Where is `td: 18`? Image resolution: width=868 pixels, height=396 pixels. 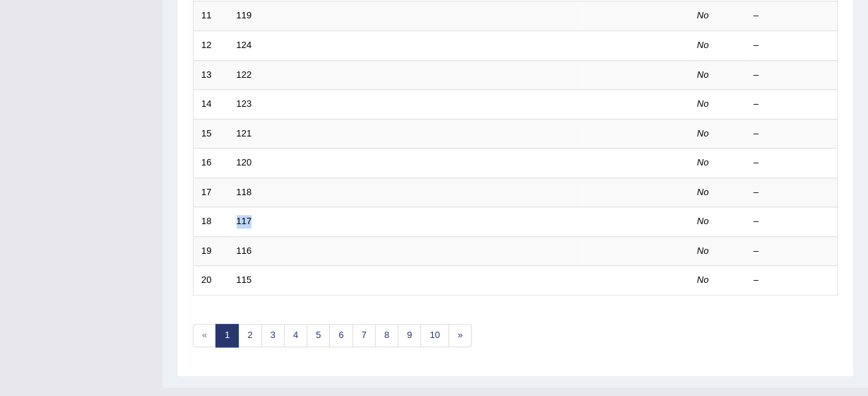
td: 18 is located at coordinates (211, 222).